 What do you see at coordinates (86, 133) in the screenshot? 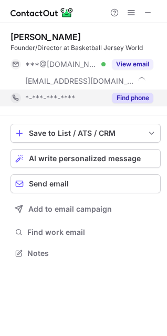
I see `div: Save to List / ATS / CRM` at bounding box center [86, 133].